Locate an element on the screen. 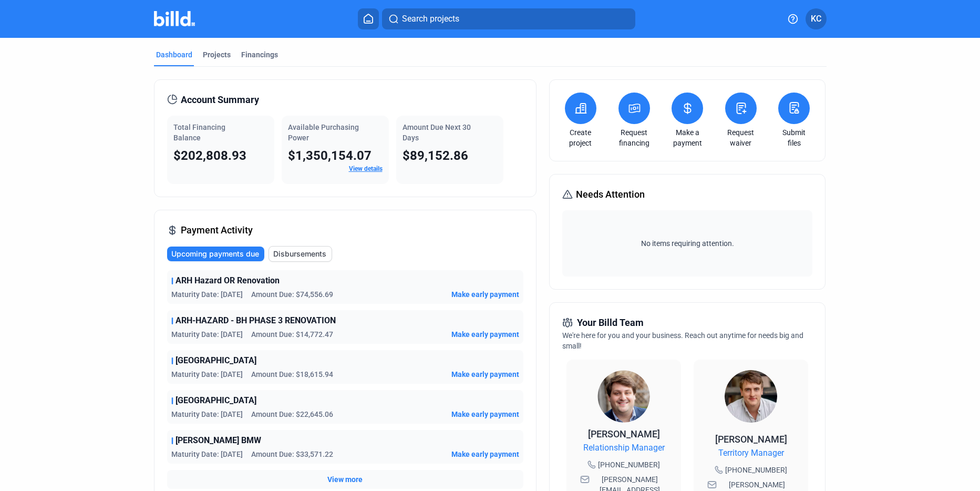 The width and height of the screenshot is (980, 491). button: Disbursements is located at coordinates (300, 254).